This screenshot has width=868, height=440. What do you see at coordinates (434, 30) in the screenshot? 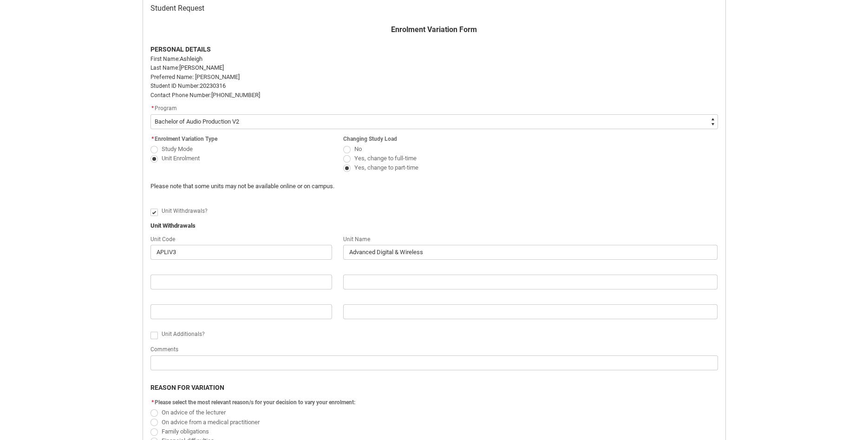
I see `strong: Enrolment Variation Form` at bounding box center [434, 30].